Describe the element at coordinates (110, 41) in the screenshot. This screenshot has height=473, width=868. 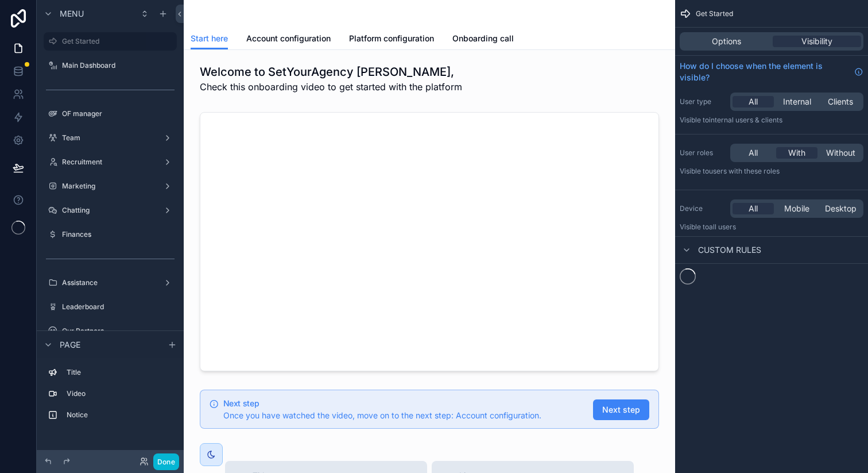
I see `a: Get Started` at that location.